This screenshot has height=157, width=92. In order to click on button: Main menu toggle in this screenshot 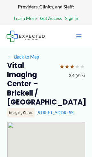, I will do `click(79, 36)`.